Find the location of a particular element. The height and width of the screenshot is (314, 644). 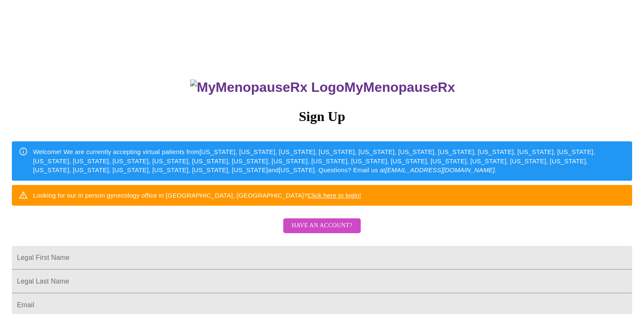

span: Have an account? is located at coordinates (322, 226).